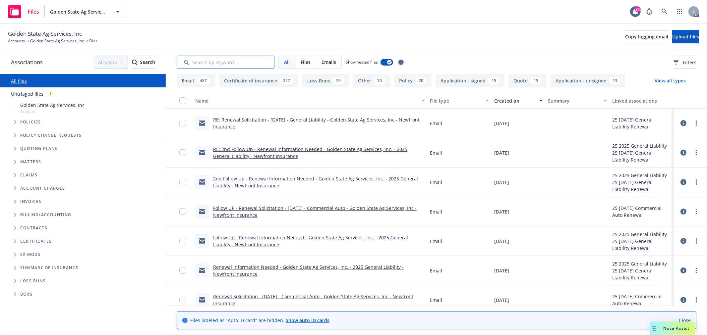 This screenshot has width=707, height=335. Describe the element at coordinates (36, 242) in the screenshot. I see `span: Certificates` at that location.